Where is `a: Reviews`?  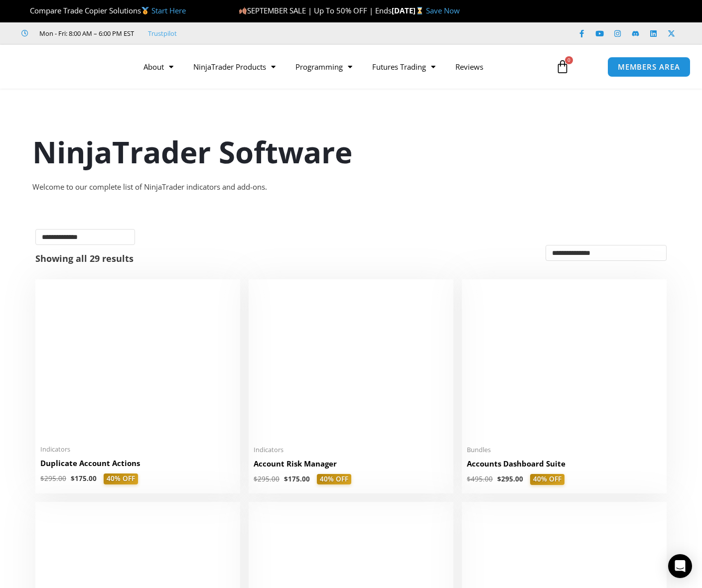
a: Reviews is located at coordinates (470, 67).